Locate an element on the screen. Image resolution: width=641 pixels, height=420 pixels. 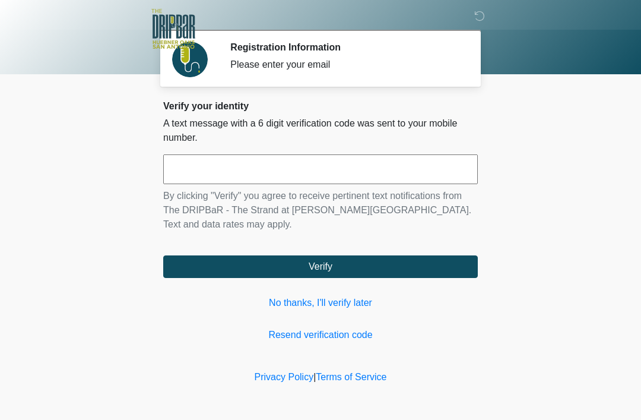
img: The DRIPBaR - The Strand at Huebner Oaks Logo is located at coordinates (173, 29).